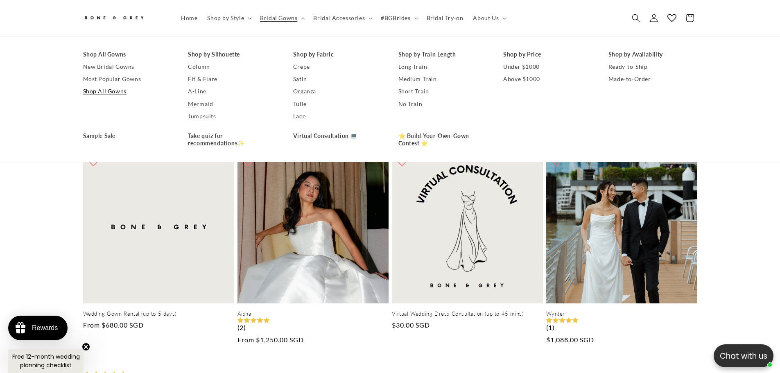 The width and height of the screenshot is (780, 373). What do you see at coordinates (486, 18) in the screenshot?
I see `span: About Us` at bounding box center [486, 18].